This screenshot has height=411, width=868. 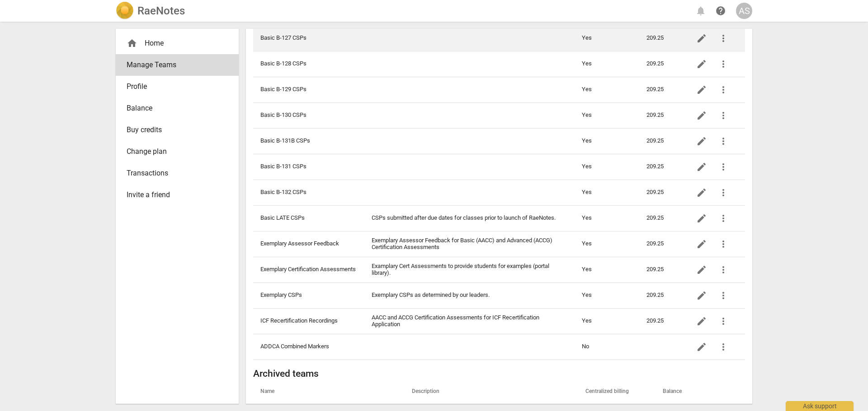 What do you see at coordinates (161, 10) in the screenshot?
I see `h2: RaeNotes` at bounding box center [161, 10].